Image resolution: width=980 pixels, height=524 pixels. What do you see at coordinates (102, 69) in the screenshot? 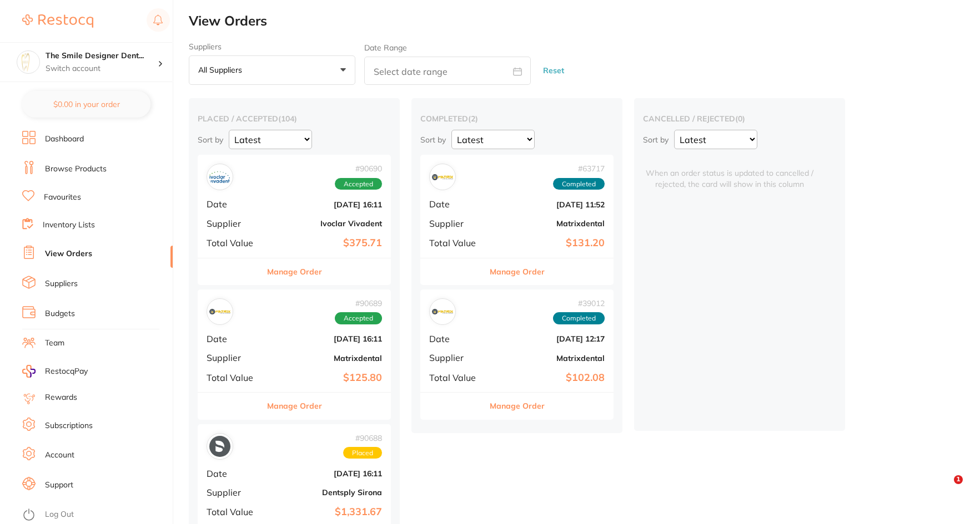
I see `p: Switch account` at bounding box center [102, 69].